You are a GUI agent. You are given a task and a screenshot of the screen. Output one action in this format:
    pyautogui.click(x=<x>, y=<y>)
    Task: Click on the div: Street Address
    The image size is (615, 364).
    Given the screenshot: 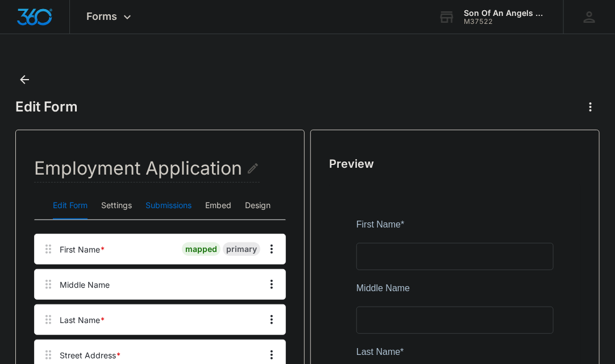 What is the action you would take?
    pyautogui.click(x=90, y=355)
    